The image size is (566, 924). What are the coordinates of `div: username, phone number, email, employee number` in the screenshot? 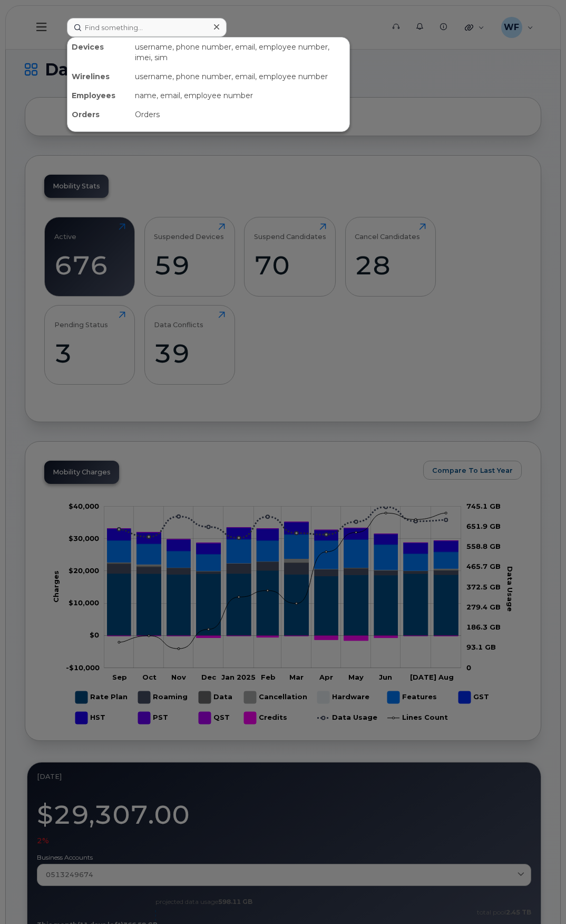 It's located at (240, 76).